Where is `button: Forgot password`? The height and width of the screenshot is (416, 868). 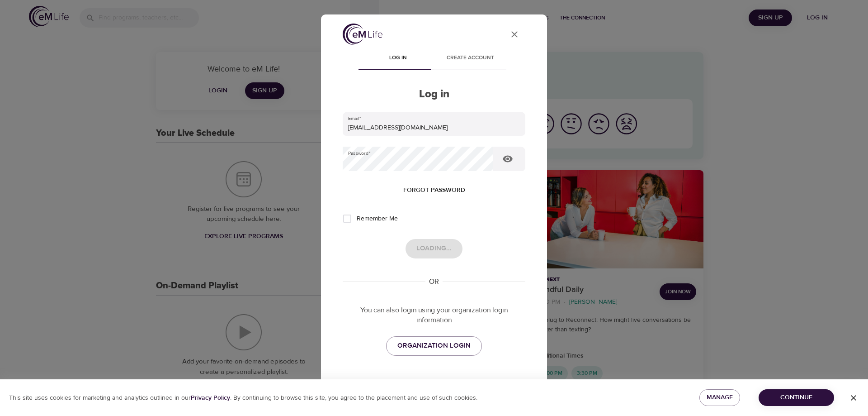
button: Forgot password is located at coordinates (434, 190).